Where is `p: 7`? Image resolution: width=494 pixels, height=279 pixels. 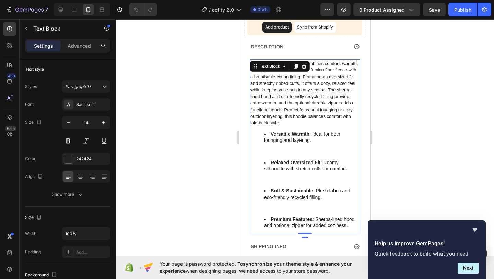 p: 7 is located at coordinates (46, 10).